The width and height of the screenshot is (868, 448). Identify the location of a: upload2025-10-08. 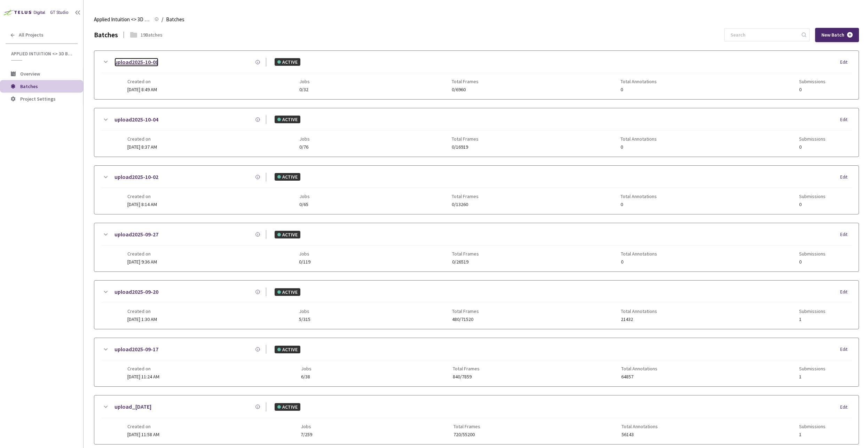
(137, 62).